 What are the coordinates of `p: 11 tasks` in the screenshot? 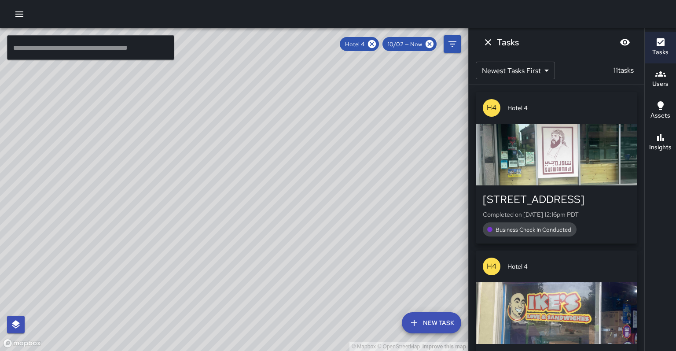 It's located at (623, 70).